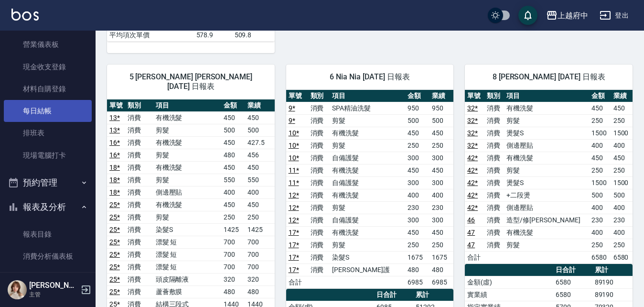 This screenshot has height=307, width=644. What do you see at coordinates (213, 35) in the screenshot?
I see `td: 578.9` at bounding box center [213, 35].